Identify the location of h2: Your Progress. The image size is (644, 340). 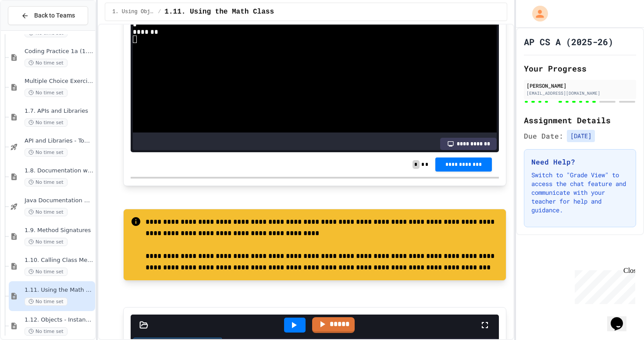
(580, 68).